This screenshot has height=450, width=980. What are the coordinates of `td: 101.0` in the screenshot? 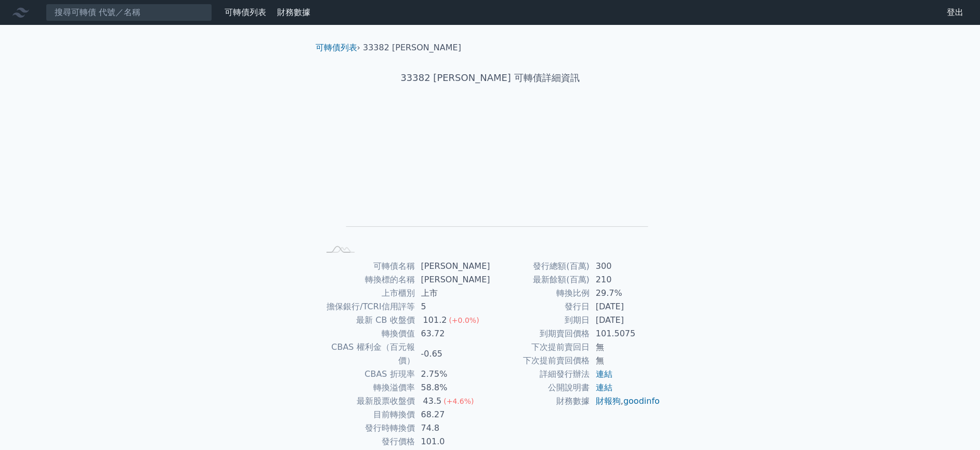 It's located at (452, 442).